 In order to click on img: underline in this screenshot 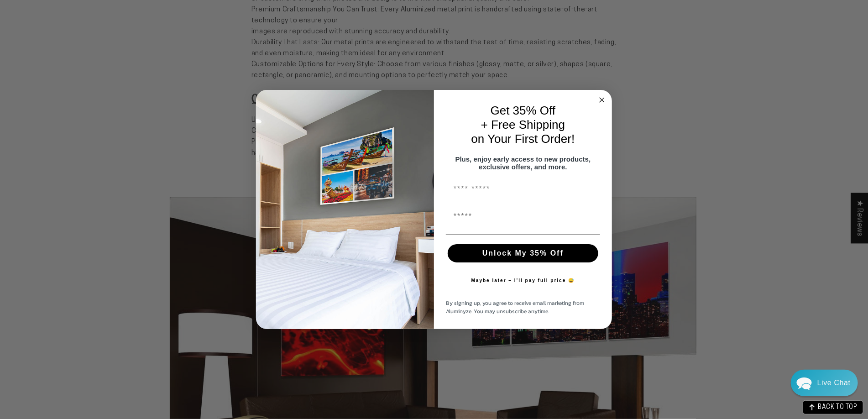, I will do `click(523, 235)`.